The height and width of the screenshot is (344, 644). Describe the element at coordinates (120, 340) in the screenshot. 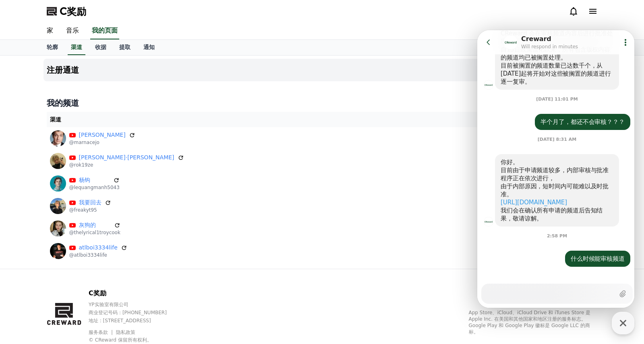

I see `font: © CReward 保留所有权利。` at that location.